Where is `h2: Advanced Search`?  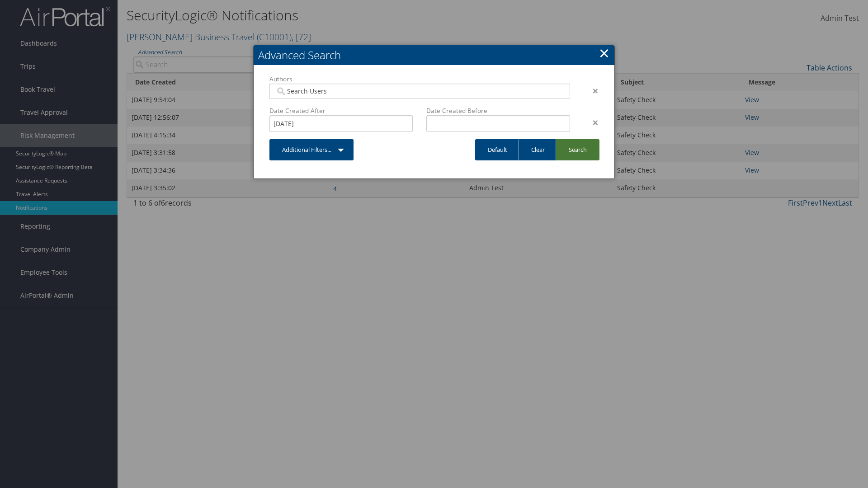 h2: Advanced Search is located at coordinates (434, 55).